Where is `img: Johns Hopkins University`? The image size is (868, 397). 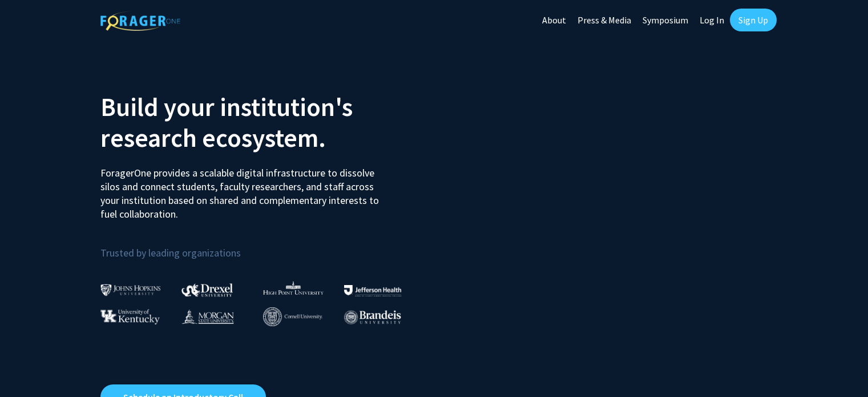 img: Johns Hopkins University is located at coordinates (131, 289).